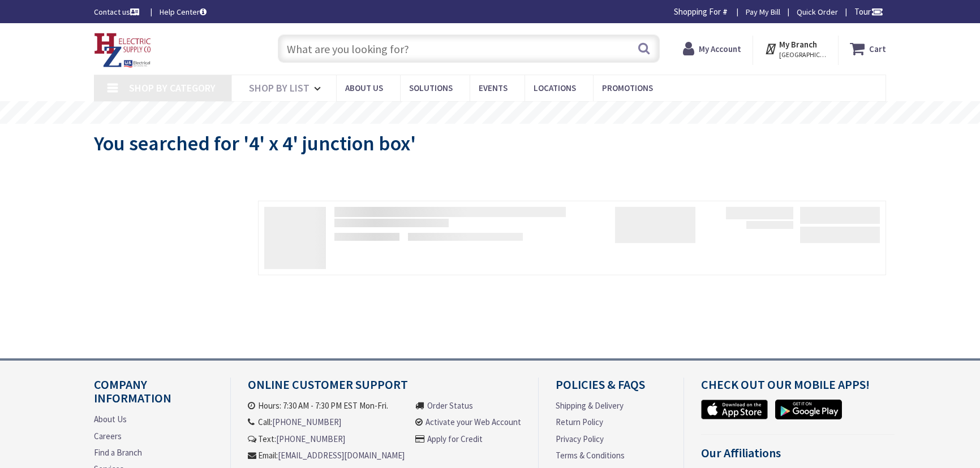 This screenshot has width=980, height=468. What do you see at coordinates (254, 143) in the screenshot?
I see `span: You searched for '4' x 4' junction box'` at bounding box center [254, 143].